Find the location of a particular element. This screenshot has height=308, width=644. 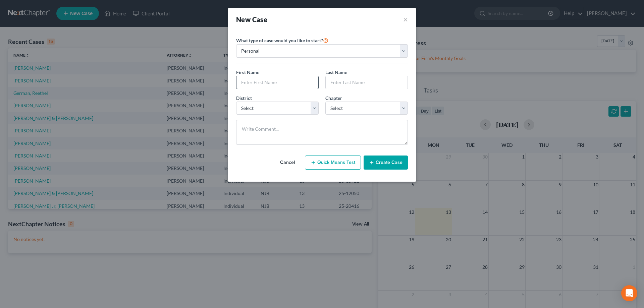

strong: New Case is located at coordinates (252, 19).